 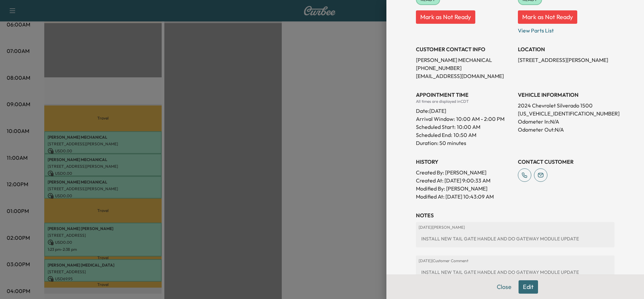 I want to click on button: Edit, so click(x=528, y=287).